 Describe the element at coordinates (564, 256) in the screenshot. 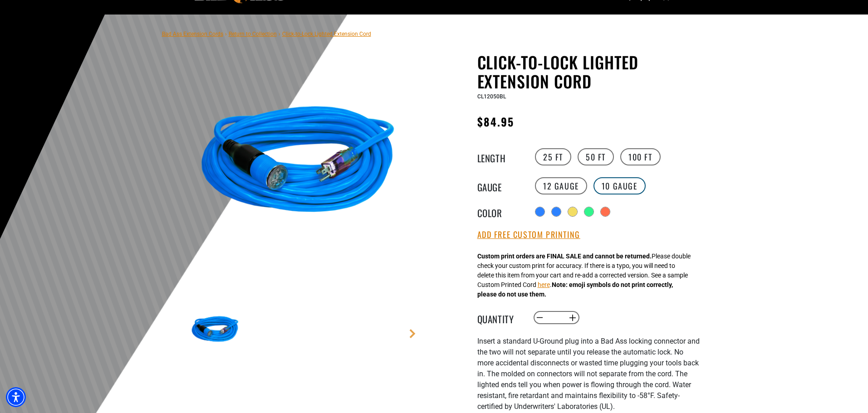

I see `strong: Custom print orders are FINAL SALE and cannot be returned.` at that location.